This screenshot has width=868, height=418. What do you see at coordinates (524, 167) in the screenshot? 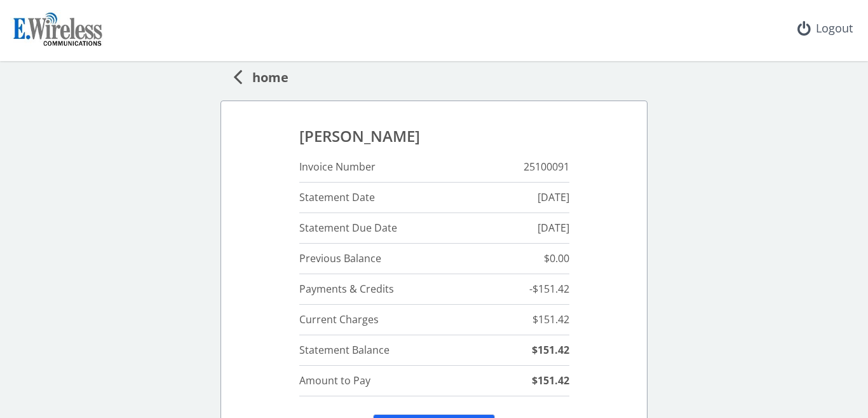
I see `td: 25100091` at bounding box center [524, 167].